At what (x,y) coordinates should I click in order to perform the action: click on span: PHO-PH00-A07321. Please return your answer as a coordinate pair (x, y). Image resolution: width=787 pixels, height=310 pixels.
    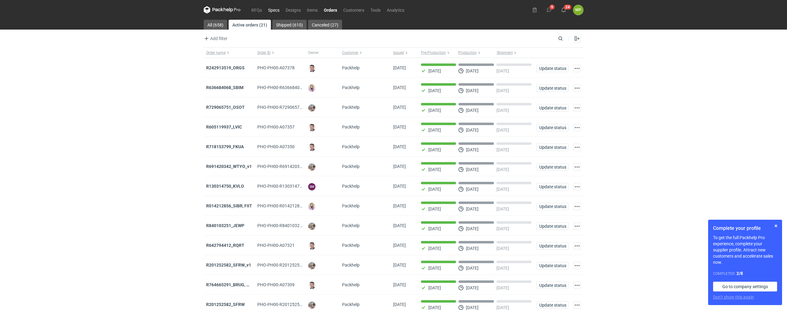
    Looking at the image, I should click on (276, 245).